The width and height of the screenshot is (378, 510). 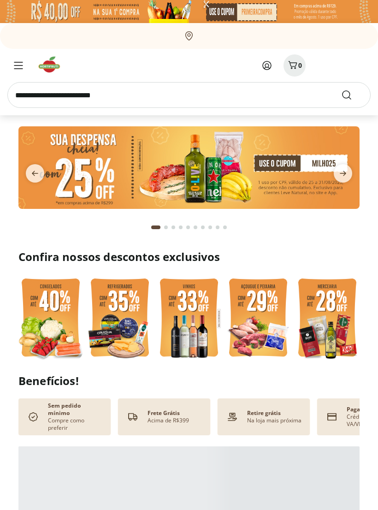 I want to click on button: Go to page 10 from fs-carousel, so click(x=225, y=227).